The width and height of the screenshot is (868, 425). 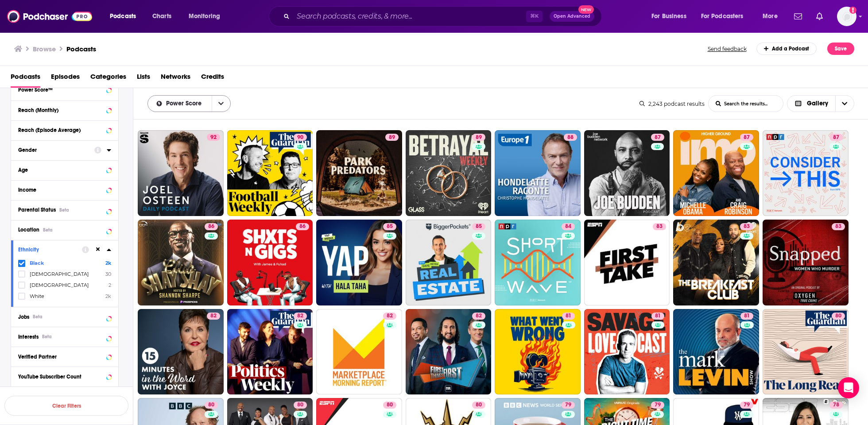 I want to click on span: Power Score, so click(x=185, y=104).